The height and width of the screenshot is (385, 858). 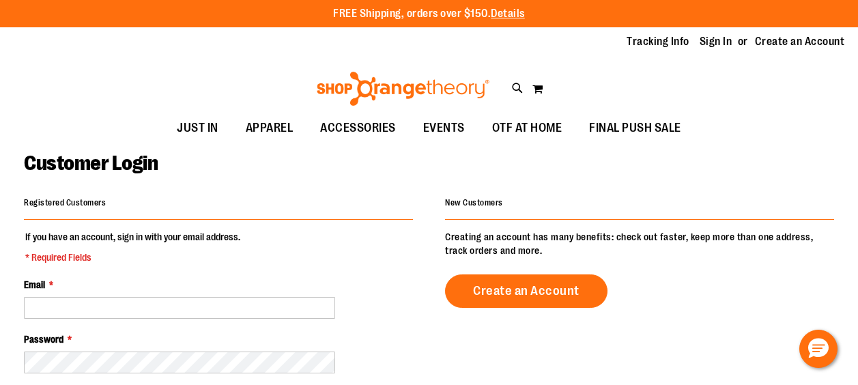 I want to click on span: FINAL PUSH SALE, so click(x=634, y=128).